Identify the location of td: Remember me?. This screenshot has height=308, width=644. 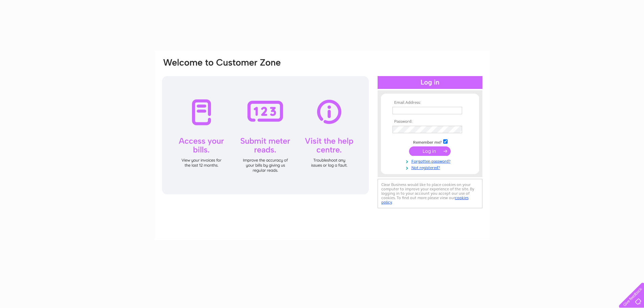
(430, 142).